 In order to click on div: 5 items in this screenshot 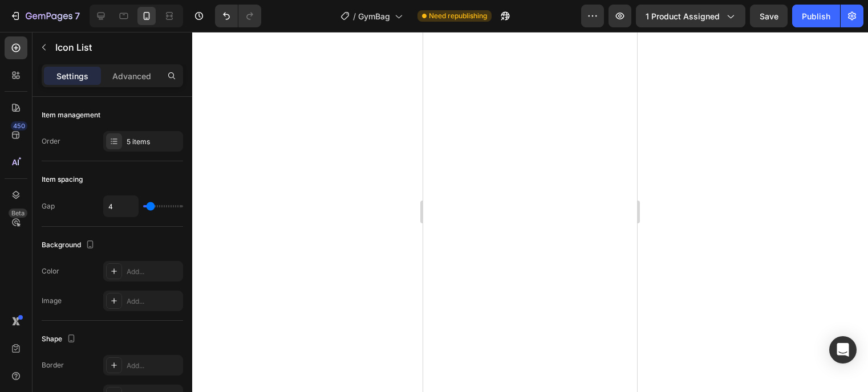, I will do `click(153, 142)`.